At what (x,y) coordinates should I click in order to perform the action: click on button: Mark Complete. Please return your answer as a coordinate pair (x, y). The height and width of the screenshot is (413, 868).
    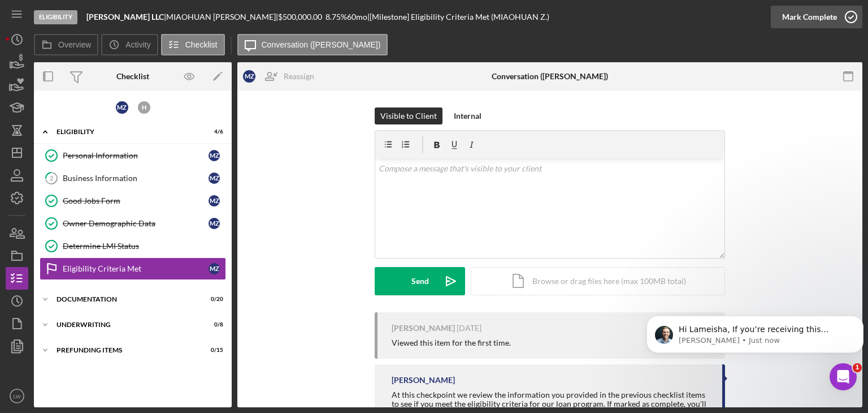
    Looking at the image, I should click on (817, 17).